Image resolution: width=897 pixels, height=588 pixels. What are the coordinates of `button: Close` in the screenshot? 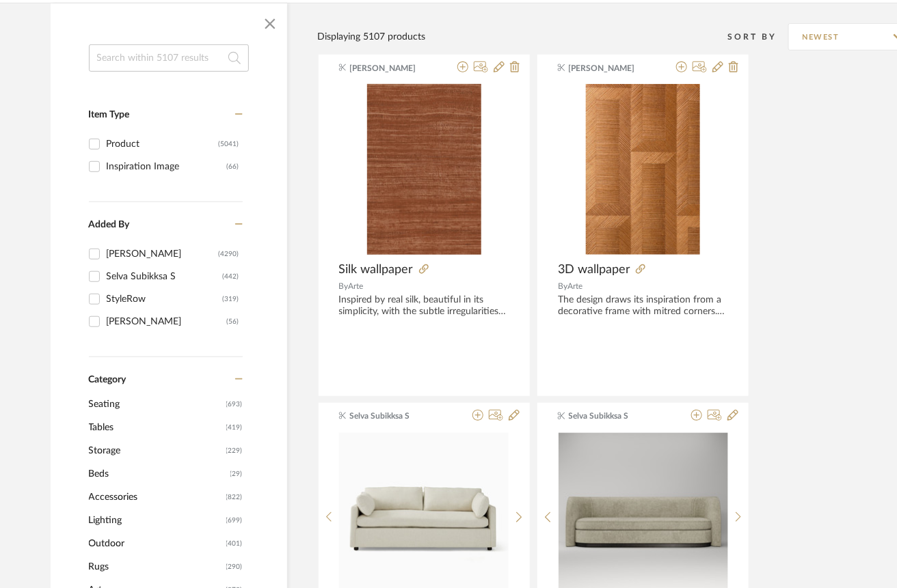 It's located at (269, 24).